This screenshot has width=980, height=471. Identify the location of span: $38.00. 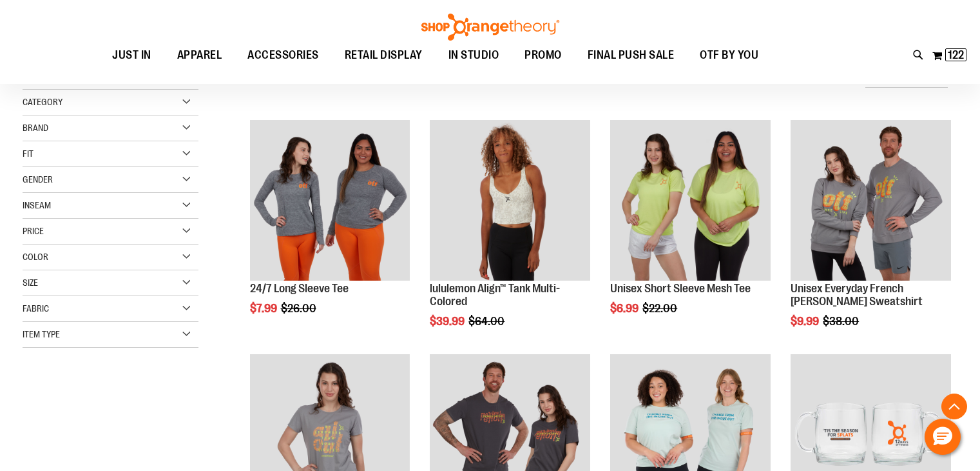
(841, 321).